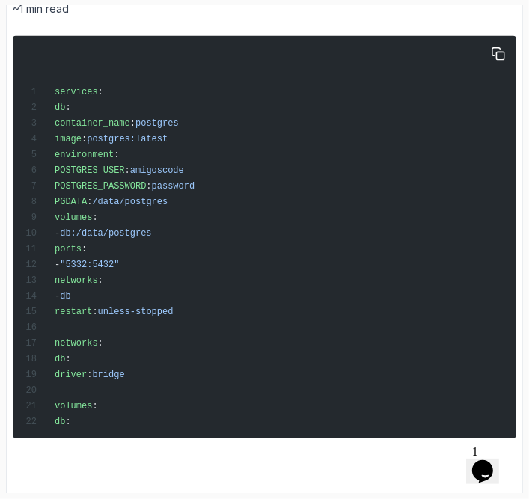 This screenshot has width=529, height=499. I want to click on span: amigoscode, so click(157, 171).